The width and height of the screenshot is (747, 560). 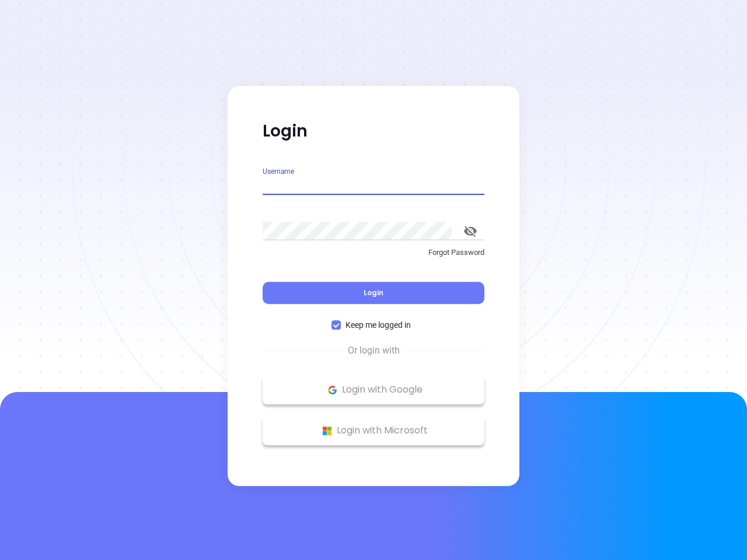 What do you see at coordinates (470, 231) in the screenshot?
I see `button: toggle password visibility` at bounding box center [470, 231].